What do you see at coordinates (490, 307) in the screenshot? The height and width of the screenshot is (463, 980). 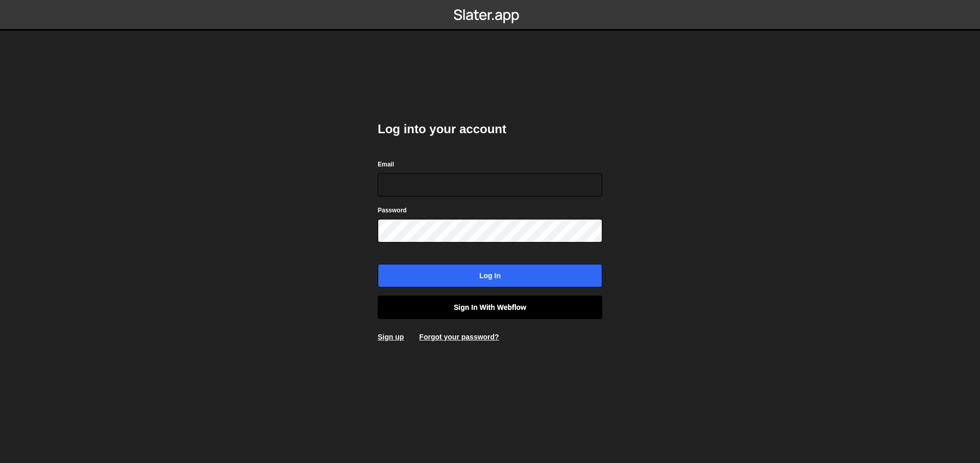 I see `a: Sign in with Webflow` at bounding box center [490, 307].